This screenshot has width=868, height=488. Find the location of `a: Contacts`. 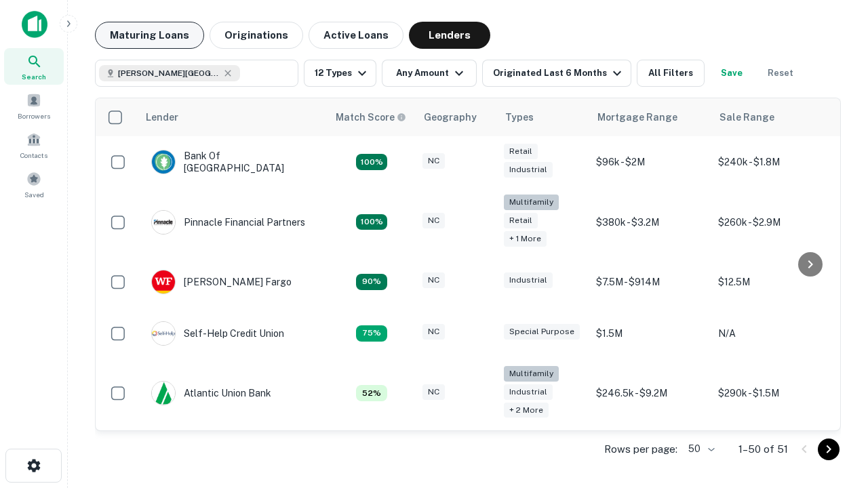

a: Contacts is located at coordinates (34, 145).